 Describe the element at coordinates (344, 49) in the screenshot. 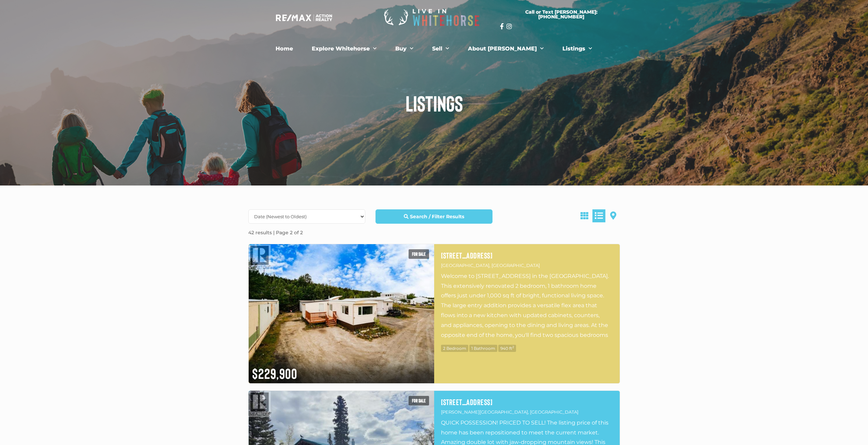

I see `a: Explore Whitehorse` at that location.